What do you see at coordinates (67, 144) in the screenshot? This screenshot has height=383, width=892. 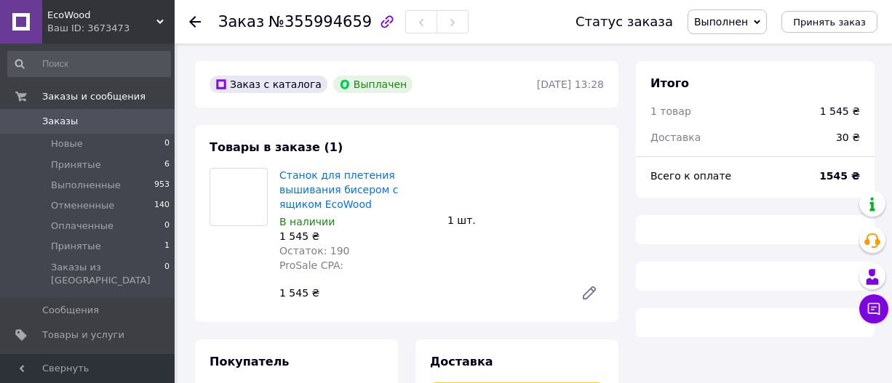 I see `span: Новые` at bounding box center [67, 144].